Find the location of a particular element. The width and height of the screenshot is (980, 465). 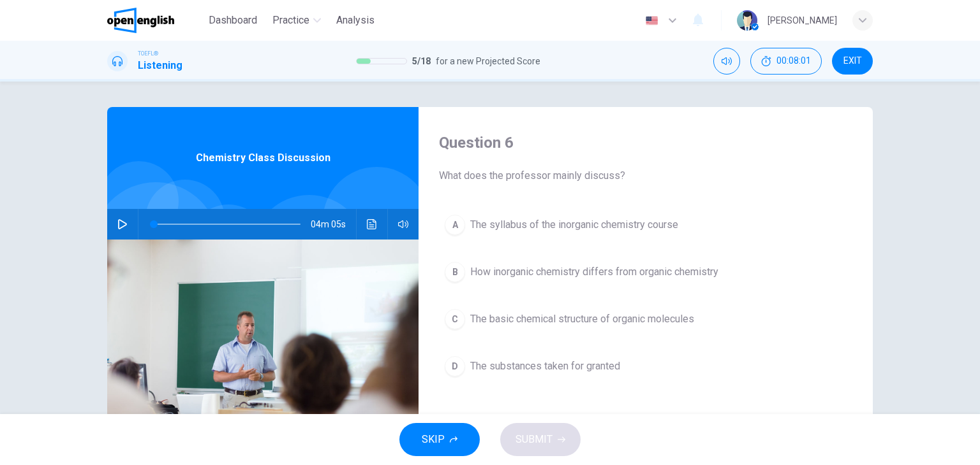

div: A is located at coordinates (455, 225).